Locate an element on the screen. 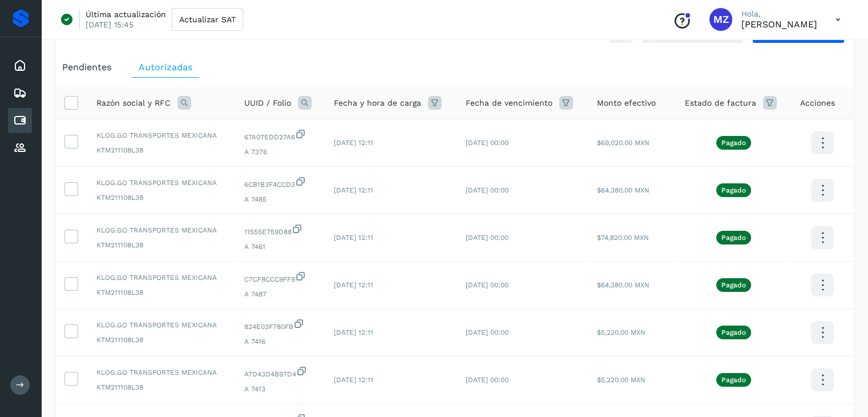 This screenshot has width=868, height=417. span: A 7376 is located at coordinates (279, 152).